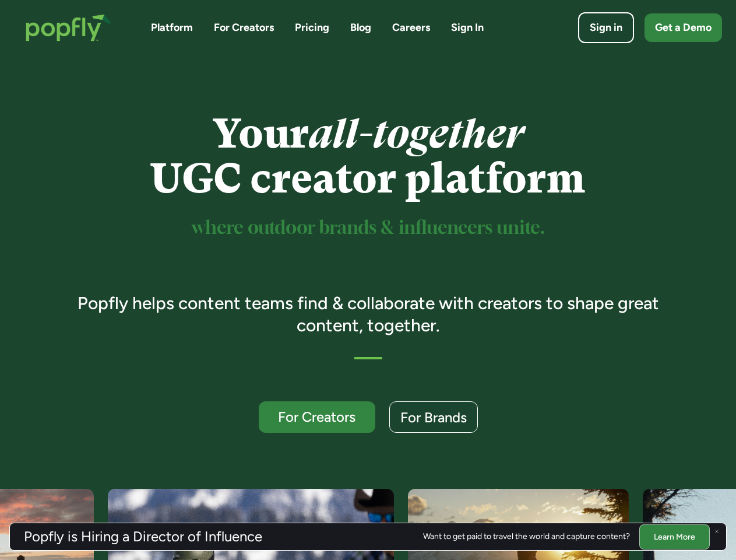 This screenshot has height=560, width=736. What do you see at coordinates (467, 28) in the screenshot?
I see `a: Sign In` at bounding box center [467, 28].